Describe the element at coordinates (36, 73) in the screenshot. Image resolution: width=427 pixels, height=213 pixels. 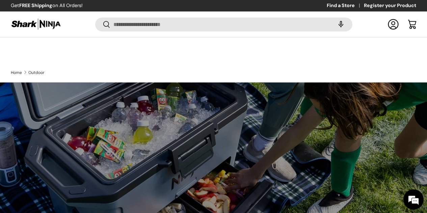
I see `a: Outdoor` at that location.